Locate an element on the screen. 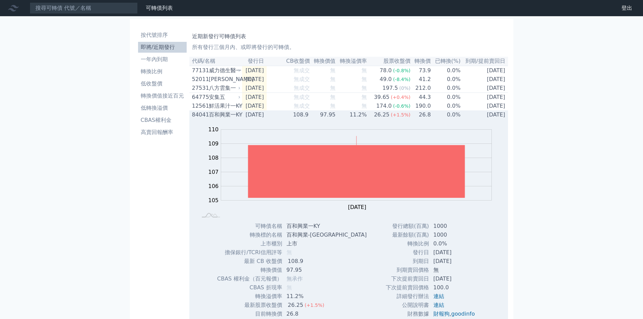 The height and width of the screenshot is (319, 643). th: 轉換溢價率 is located at coordinates (351, 61).